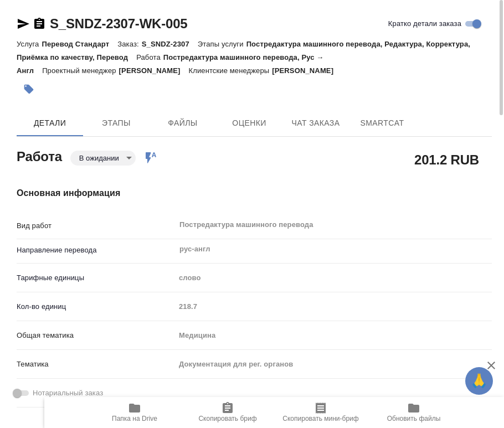 This screenshot has height=428, width=504. I want to click on h2: 201.2 RUB, so click(446, 159).